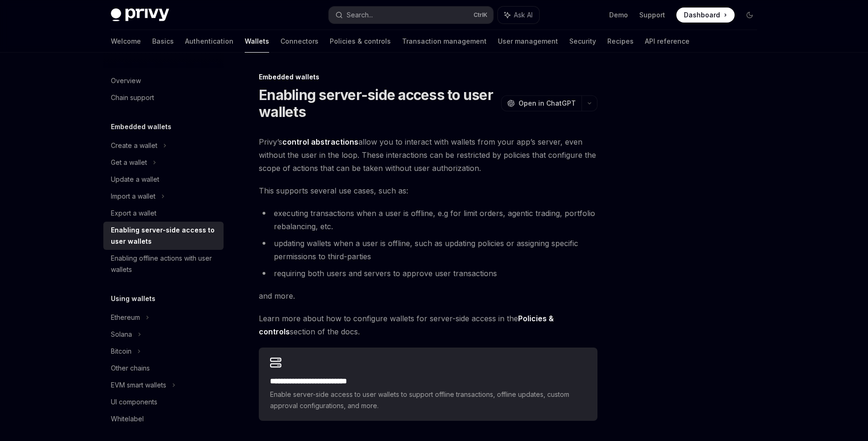 The width and height of the screenshot is (868, 441). I want to click on button: Ask AI, so click(519, 15).